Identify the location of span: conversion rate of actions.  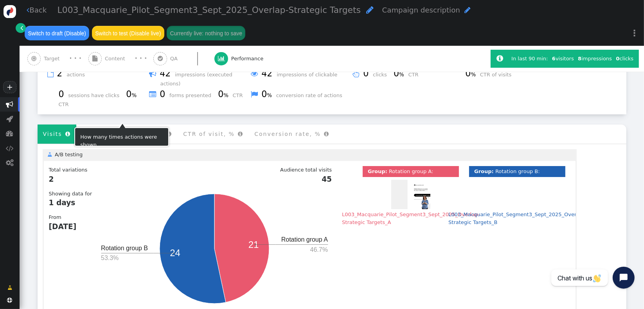
(312, 95).